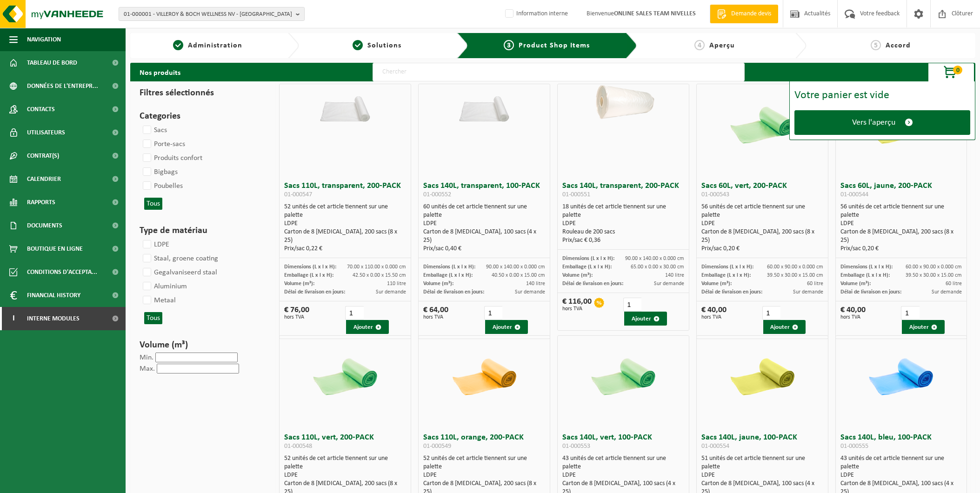 Image resolution: width=980 pixels, height=493 pixels. I want to click on a: 1Administration, so click(207, 46).